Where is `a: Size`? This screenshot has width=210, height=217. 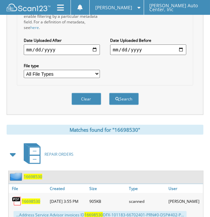 a: Size is located at coordinates (107, 189).